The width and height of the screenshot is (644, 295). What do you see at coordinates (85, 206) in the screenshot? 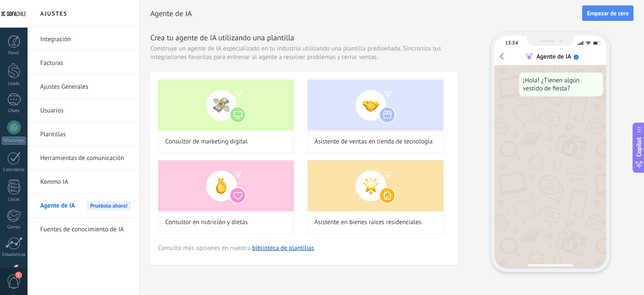
I see `a: Agente de IA Pruébalo ahora!` at bounding box center [85, 206].